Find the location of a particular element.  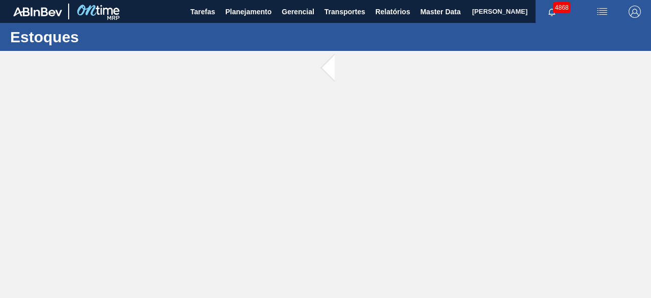

img: userActions is located at coordinates (603, 12).